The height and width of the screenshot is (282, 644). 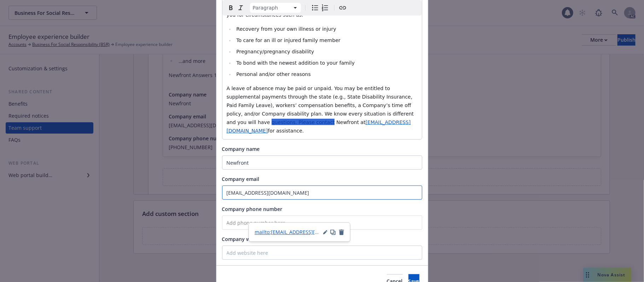 What do you see at coordinates (325, 8) in the screenshot?
I see `button: Numbered list` at bounding box center [325, 8].